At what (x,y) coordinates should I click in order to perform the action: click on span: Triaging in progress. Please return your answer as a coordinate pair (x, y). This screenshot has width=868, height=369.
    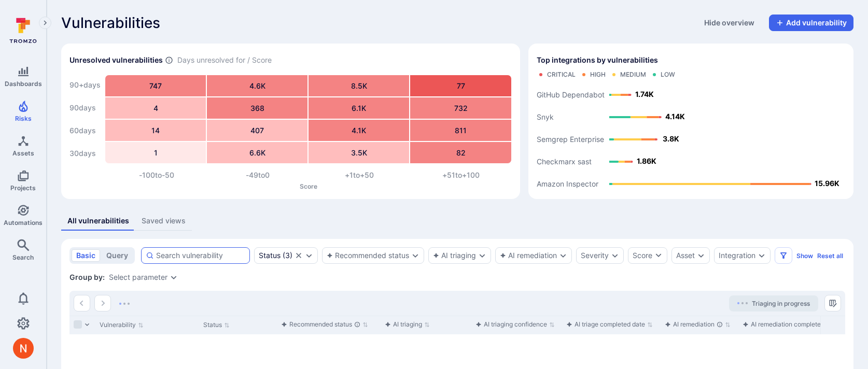
    Looking at the image, I should click on (781, 303).